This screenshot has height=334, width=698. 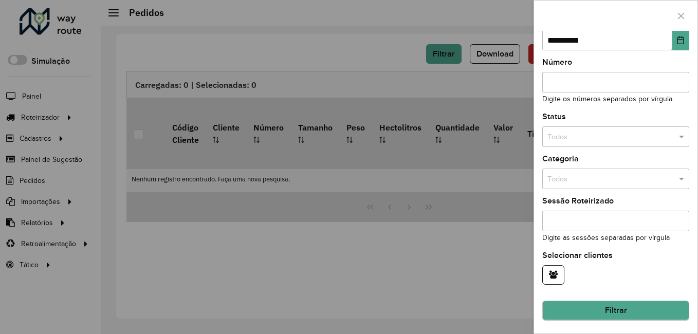 What do you see at coordinates (681, 40) in the screenshot?
I see `button: Choose Date` at bounding box center [681, 40].